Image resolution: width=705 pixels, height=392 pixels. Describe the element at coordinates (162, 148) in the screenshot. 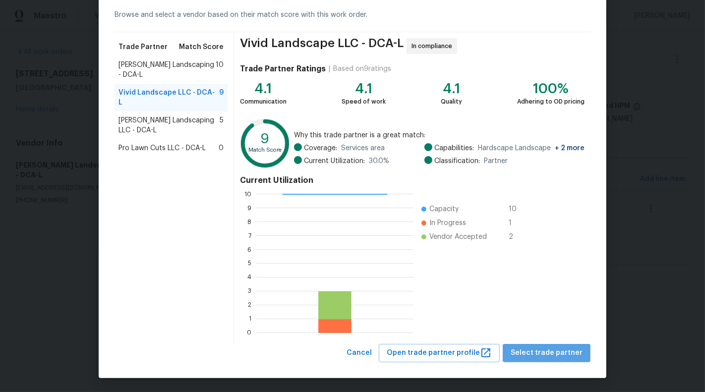

I see `span: Pro Lawn Cuts LLC - DCA-L` at that location.